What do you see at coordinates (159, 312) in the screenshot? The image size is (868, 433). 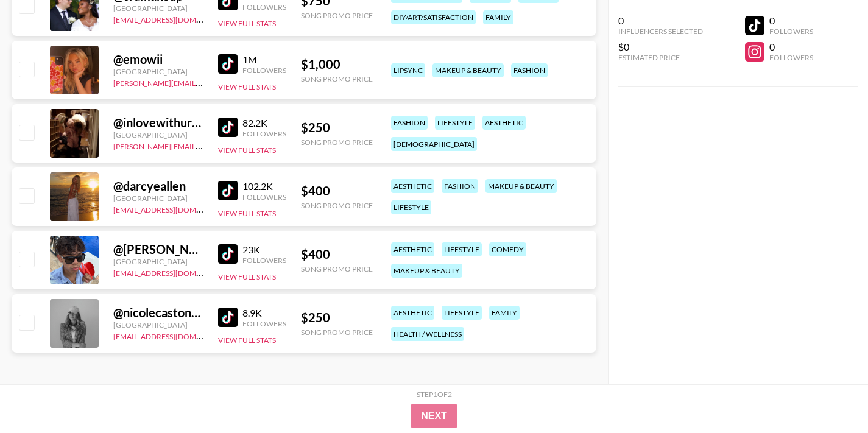 I see `div: @ nicolecastonguayhogan` at bounding box center [159, 312].